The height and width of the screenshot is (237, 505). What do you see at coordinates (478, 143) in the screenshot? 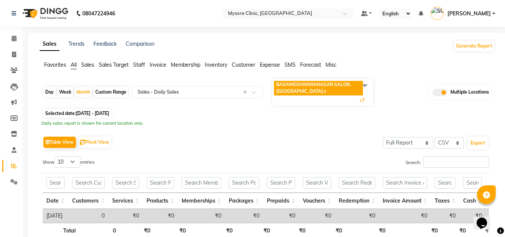
I see `button: Export` at bounding box center [478, 143].